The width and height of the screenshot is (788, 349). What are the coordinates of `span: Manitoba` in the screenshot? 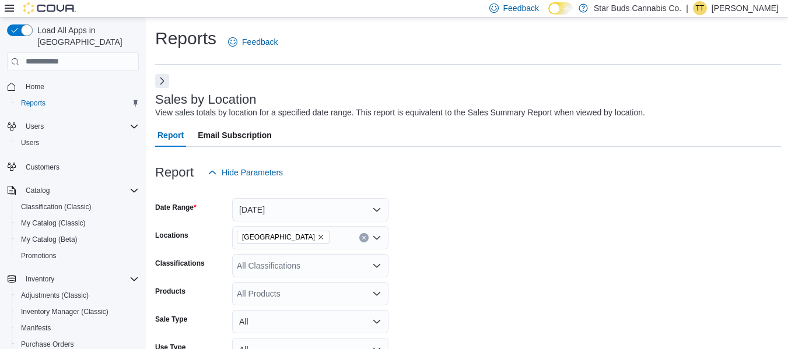 It's located at (283, 237).